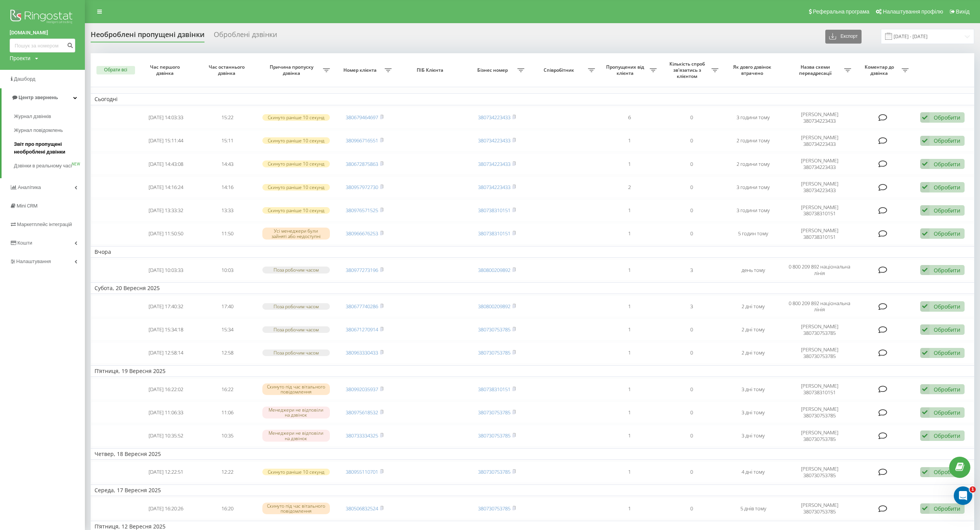 This screenshot has height=530, width=980. I want to click on div: Проекти, so click(20, 59).